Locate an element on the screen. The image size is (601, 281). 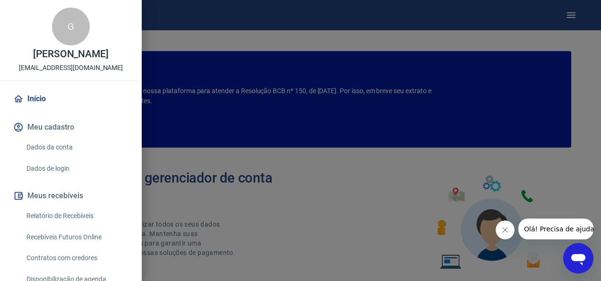
button: Meu cadastro is located at coordinates (71, 127).